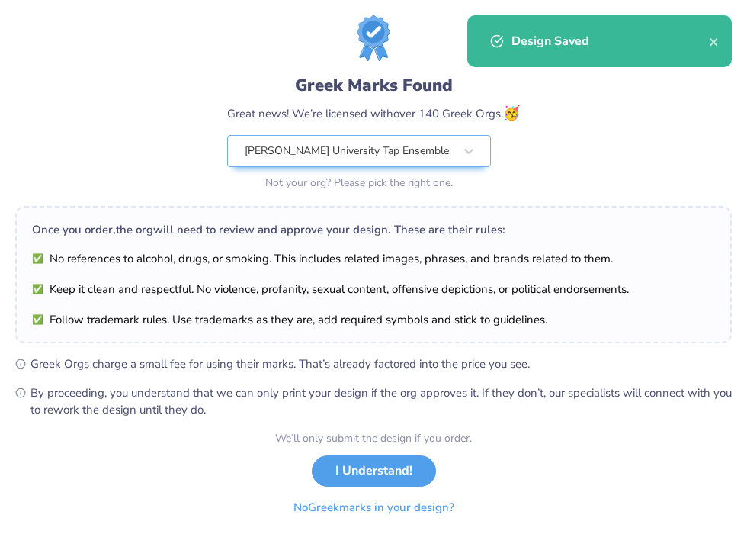  Describe the element at coordinates (374, 86) in the screenshot. I see `div: Greek Marks Found` at that location.